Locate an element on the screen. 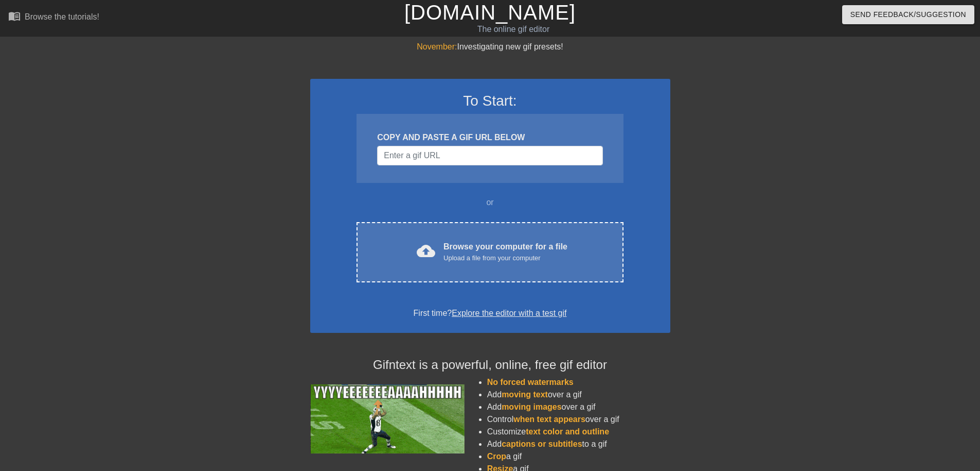 The height and width of the screenshot is (471, 980). li: Customize is located at coordinates (579, 432).